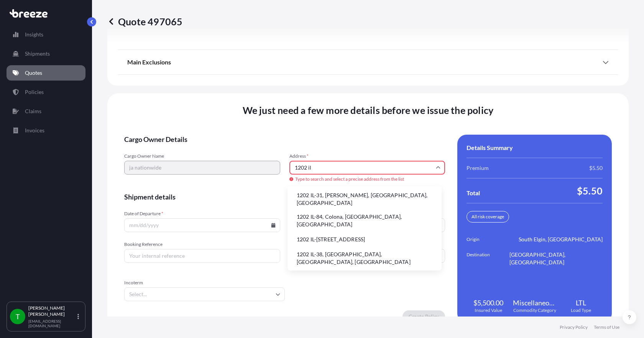 This screenshot has width=644, height=338. I want to click on span: Details Summary, so click(490, 148).